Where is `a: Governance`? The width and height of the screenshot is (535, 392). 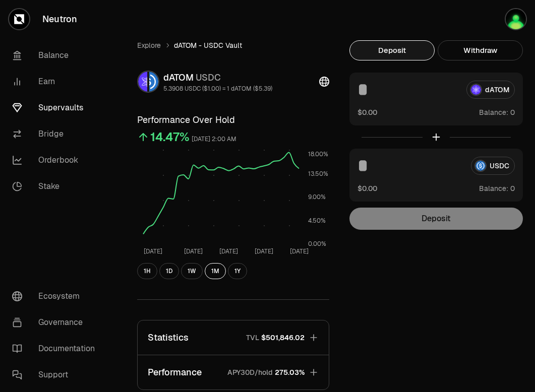 a: Governance is located at coordinates (56, 322).